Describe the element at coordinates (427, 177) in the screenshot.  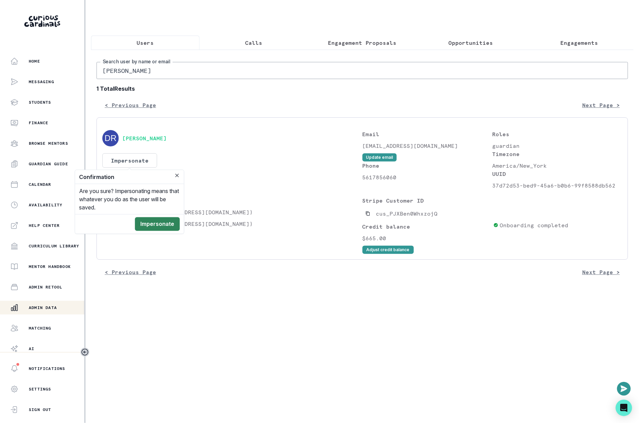
I see `p: 5617856060` at that location.